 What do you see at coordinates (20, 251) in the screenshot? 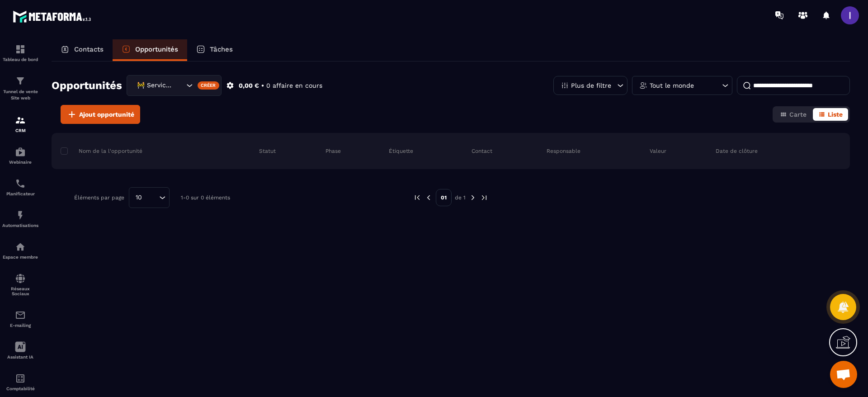
I see `a: automationsautomationsEspace membre` at bounding box center [20, 251].